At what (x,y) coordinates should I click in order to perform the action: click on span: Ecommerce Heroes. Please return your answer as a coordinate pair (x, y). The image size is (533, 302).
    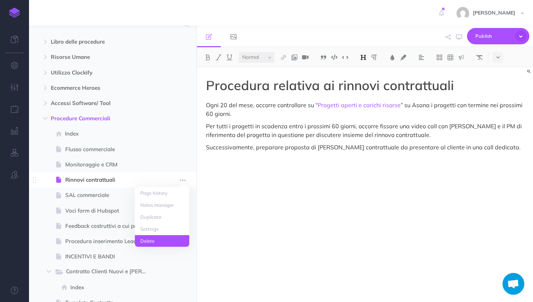
    Looking at the image, I should click on (97, 88).